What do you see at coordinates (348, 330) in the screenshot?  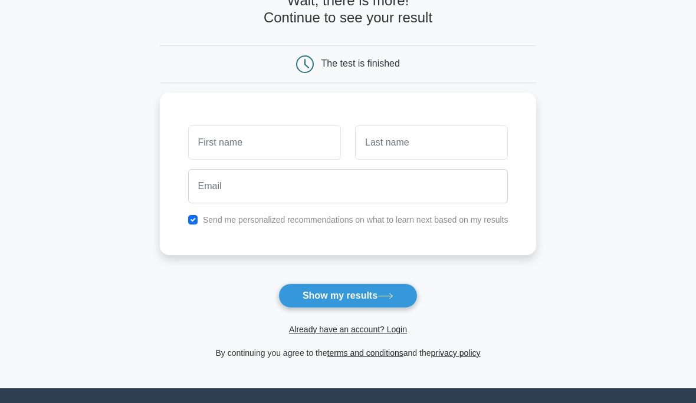 I see `a: Already have an account? Login` at bounding box center [348, 330].